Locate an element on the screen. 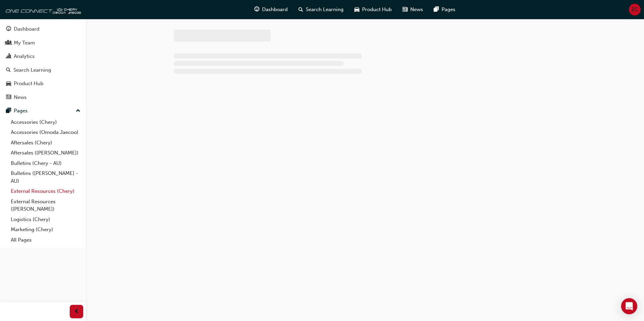 The width and height of the screenshot is (644, 321). div: Dashboard is located at coordinates (27, 29).